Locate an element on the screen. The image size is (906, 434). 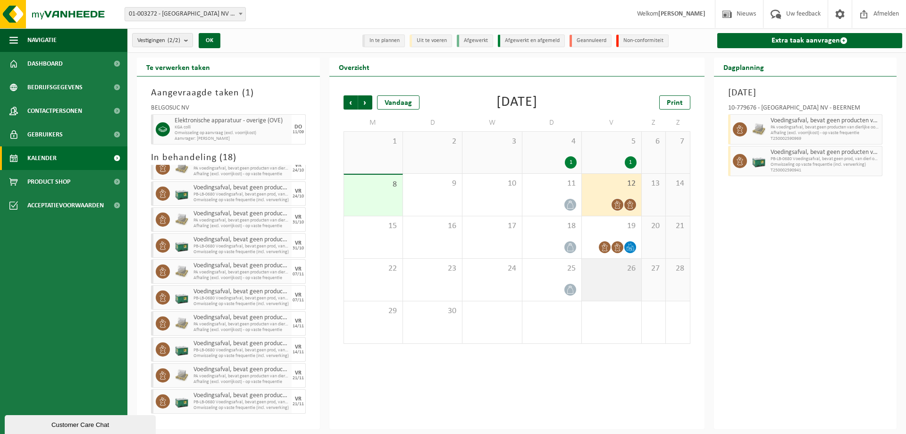
span: 19 is located at coordinates (611, 226).